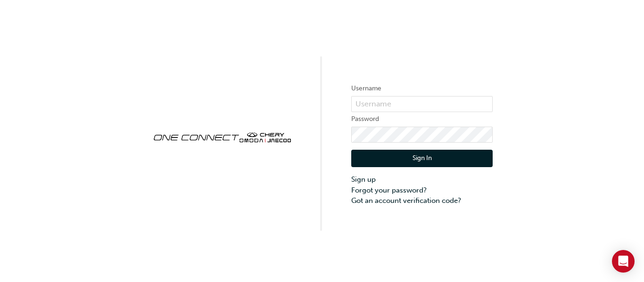 This screenshot has height=282, width=644. What do you see at coordinates (422, 190) in the screenshot?
I see `a: Forgot your password?` at bounding box center [422, 190].